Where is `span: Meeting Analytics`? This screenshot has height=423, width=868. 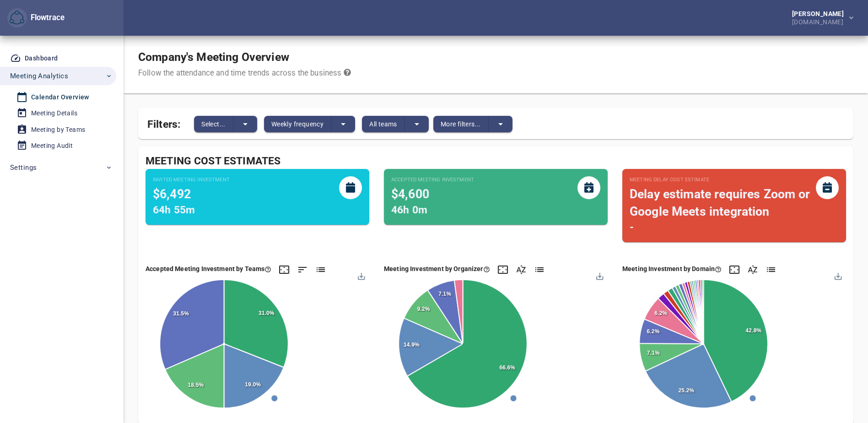 span: Meeting Analytics is located at coordinates (39, 76).